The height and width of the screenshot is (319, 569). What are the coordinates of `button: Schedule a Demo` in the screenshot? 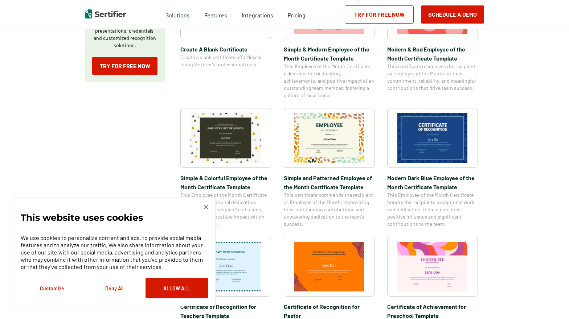 It's located at (452, 15).